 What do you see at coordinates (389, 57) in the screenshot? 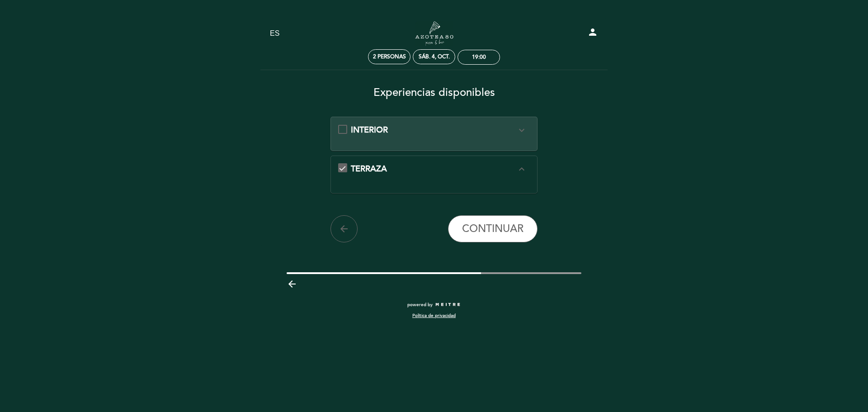
I see `span: 2 personas` at bounding box center [389, 57].